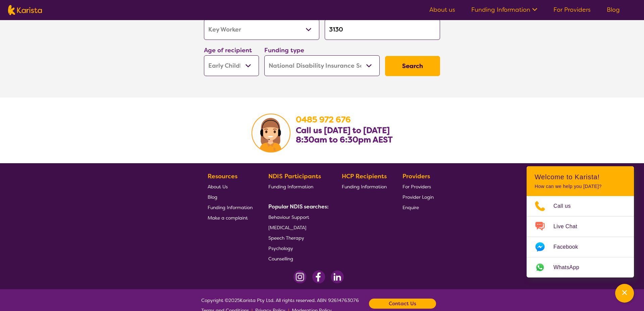 Image resolution: width=644 pixels, height=311 pixels. What do you see at coordinates (417, 187) in the screenshot?
I see `span: For Providers` at bounding box center [417, 187].